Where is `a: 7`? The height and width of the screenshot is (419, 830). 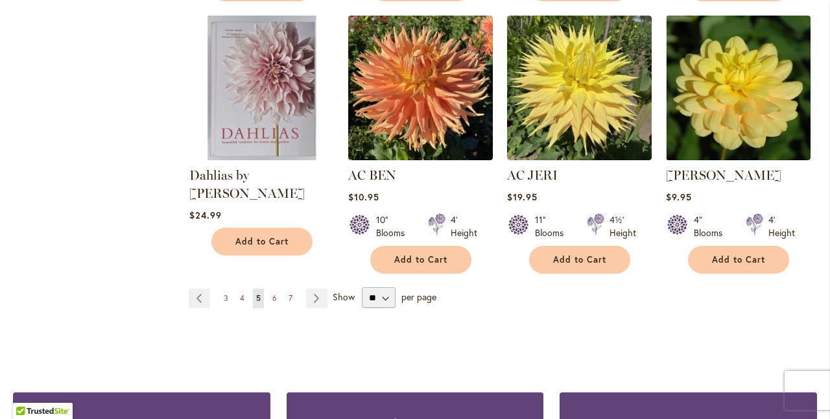
a: 7 is located at coordinates (291, 298).